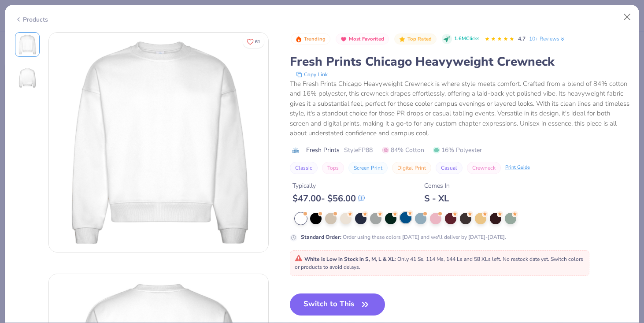 The width and height of the screenshot is (644, 323). I want to click on img: Most Favorited sort, so click(344, 39).